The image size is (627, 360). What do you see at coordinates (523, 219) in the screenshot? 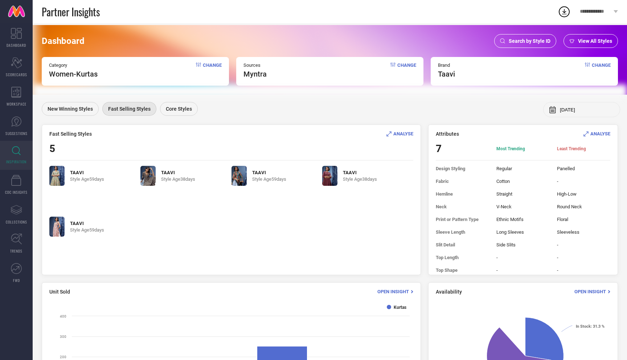
I see `span: Ethnic Motifs` at bounding box center [523, 219].